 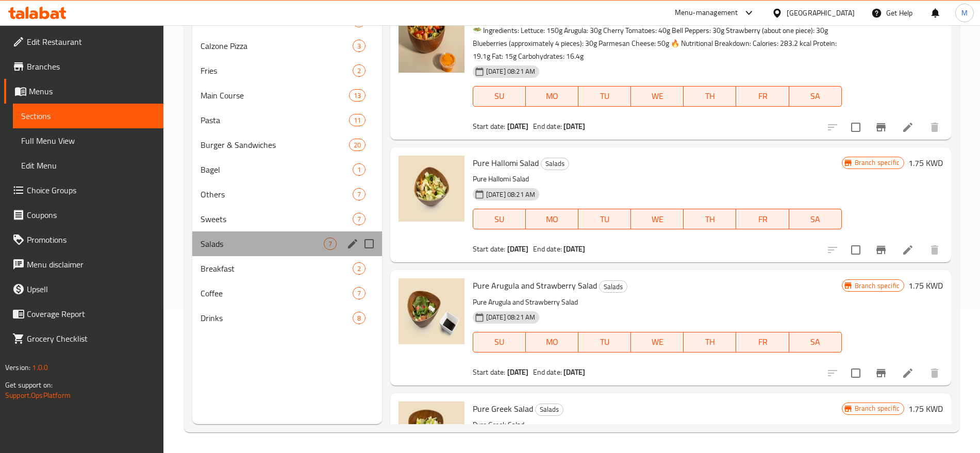 I want to click on nav: Menu sections, so click(x=287, y=170).